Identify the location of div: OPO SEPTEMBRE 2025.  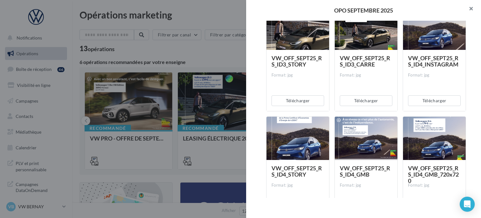
(364, 10).